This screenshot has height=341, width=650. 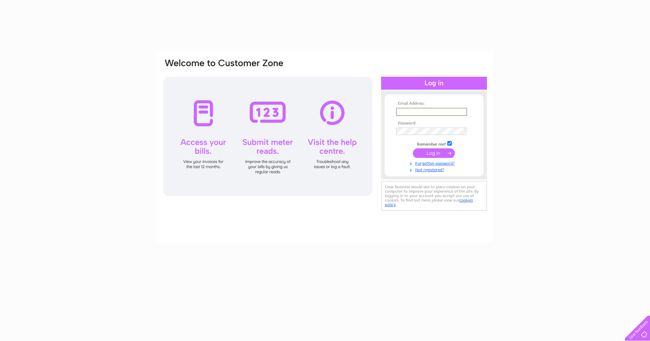 I want to click on a: Forgotten password?, so click(x=435, y=163).